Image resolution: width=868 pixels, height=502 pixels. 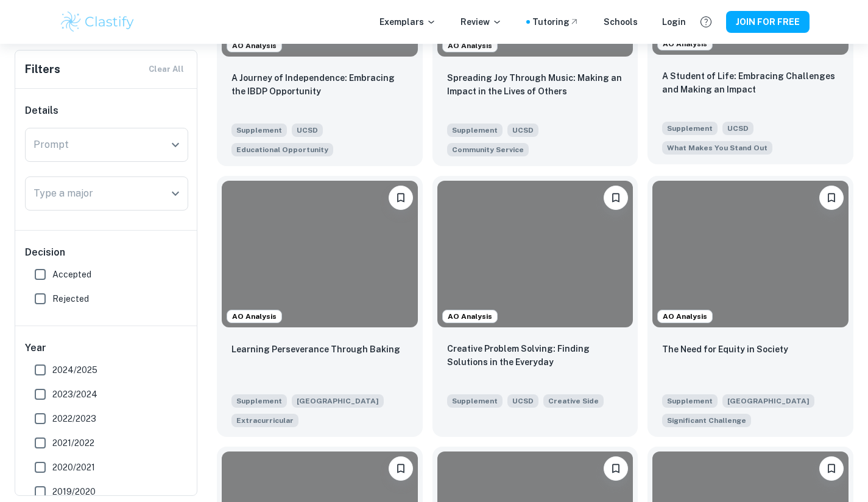 What do you see at coordinates (282, 150) in the screenshot?
I see `span: Educational Opportunity` at bounding box center [282, 150].